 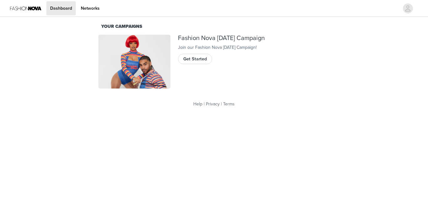 What do you see at coordinates (134, 62) in the screenshot?
I see `img: Fashion Nova` at bounding box center [134, 62].